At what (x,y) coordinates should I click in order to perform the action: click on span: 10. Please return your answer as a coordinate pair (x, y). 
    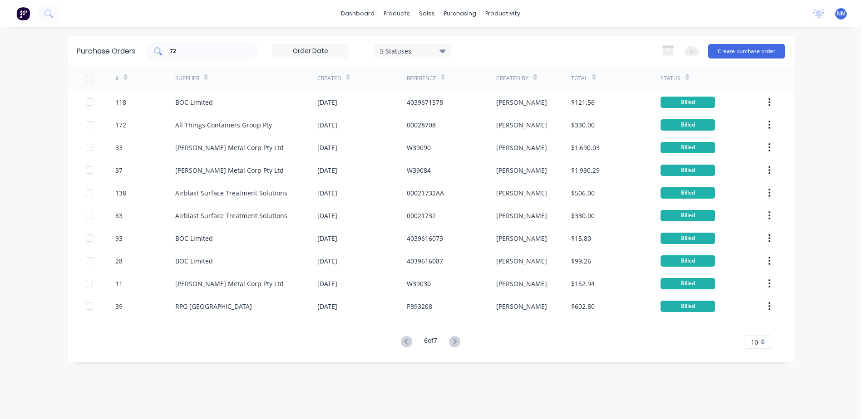
    Looking at the image, I should click on (754, 342).